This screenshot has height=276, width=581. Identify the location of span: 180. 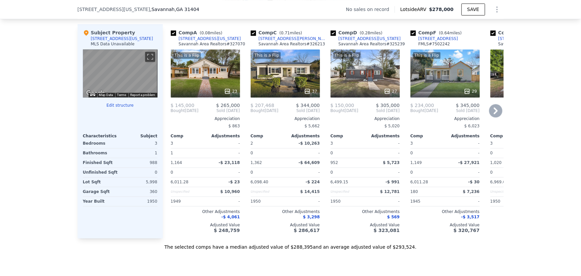
(414, 192).